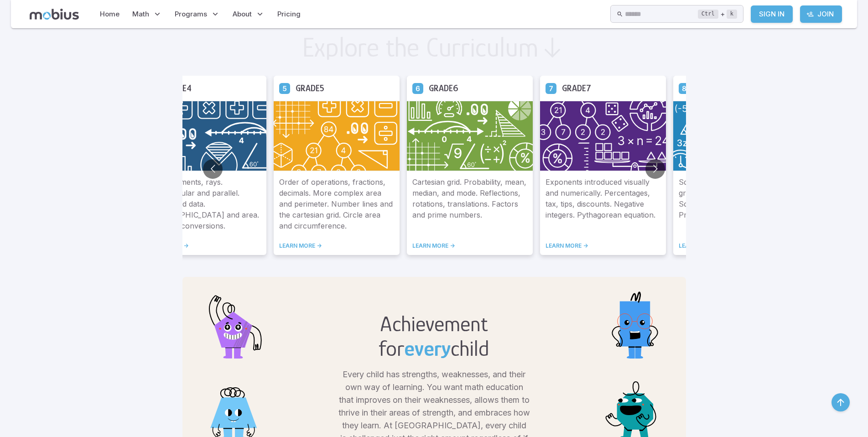 The height and width of the screenshot is (437, 868). I want to click on h2: Explore the Curriculum, so click(420, 47).